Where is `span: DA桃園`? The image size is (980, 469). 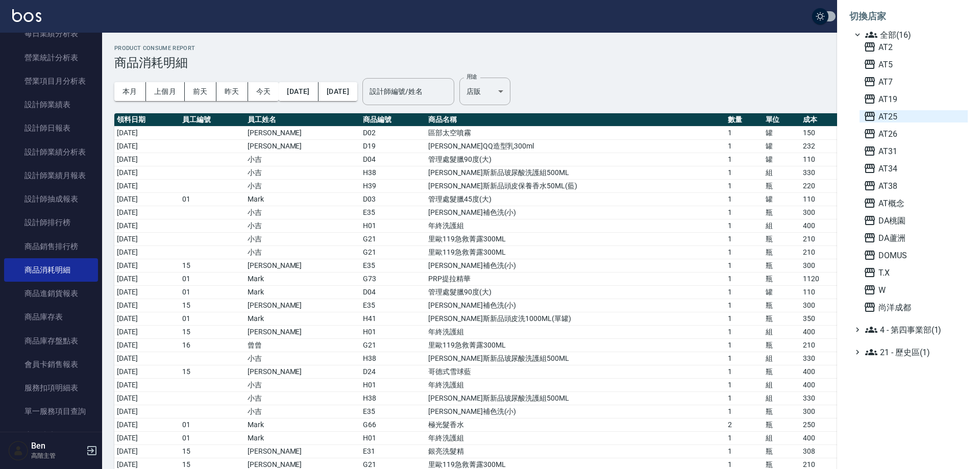 span: DA桃園 is located at coordinates (914, 221).